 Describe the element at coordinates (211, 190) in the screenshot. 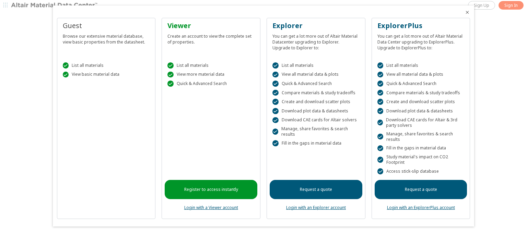

I see `a: Register to access instantly` at that location.